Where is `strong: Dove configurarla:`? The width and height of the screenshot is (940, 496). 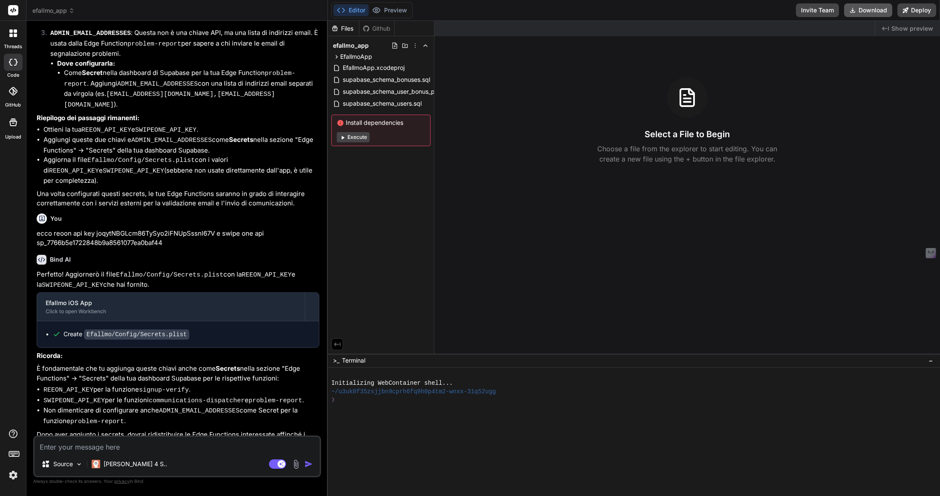 strong: Dove configurarla: is located at coordinates (86, 63).